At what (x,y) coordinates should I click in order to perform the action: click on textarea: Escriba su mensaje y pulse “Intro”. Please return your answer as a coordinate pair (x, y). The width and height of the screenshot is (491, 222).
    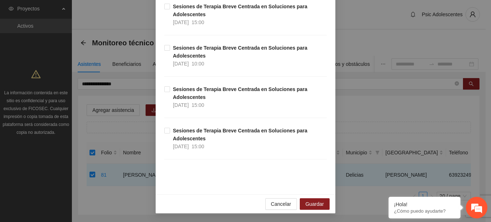
    Looking at the image, I should click on (70, 159).